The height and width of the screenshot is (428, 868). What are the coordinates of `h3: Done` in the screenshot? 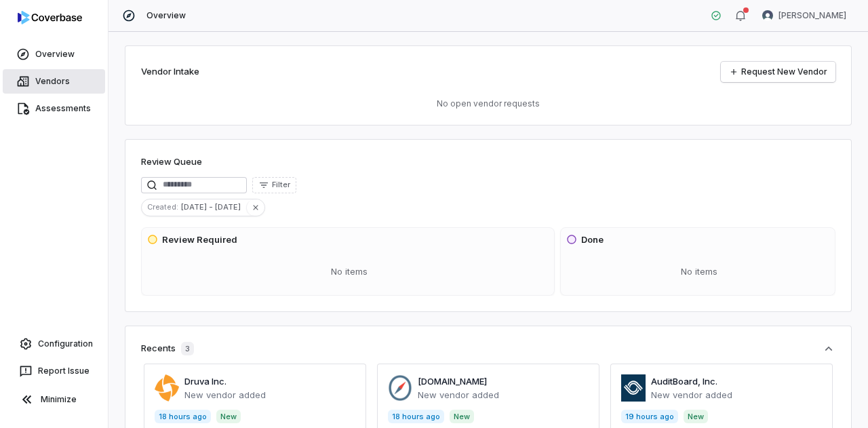 It's located at (592, 240).